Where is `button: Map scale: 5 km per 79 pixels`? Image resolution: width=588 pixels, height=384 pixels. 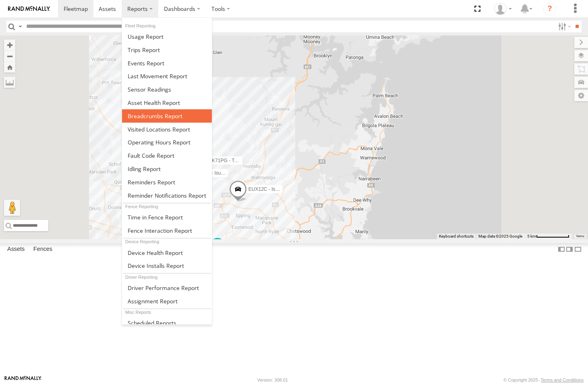 button: Map scale: 5 km per 79 pixels is located at coordinates (548, 236).